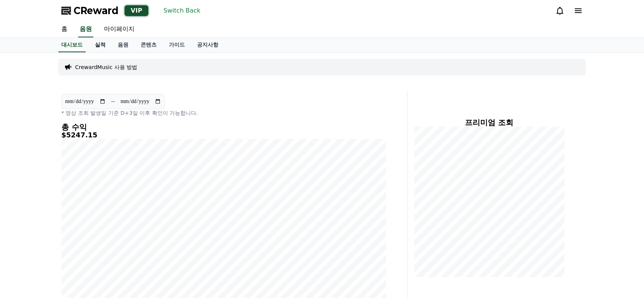  I want to click on a: 홈, so click(65, 30).